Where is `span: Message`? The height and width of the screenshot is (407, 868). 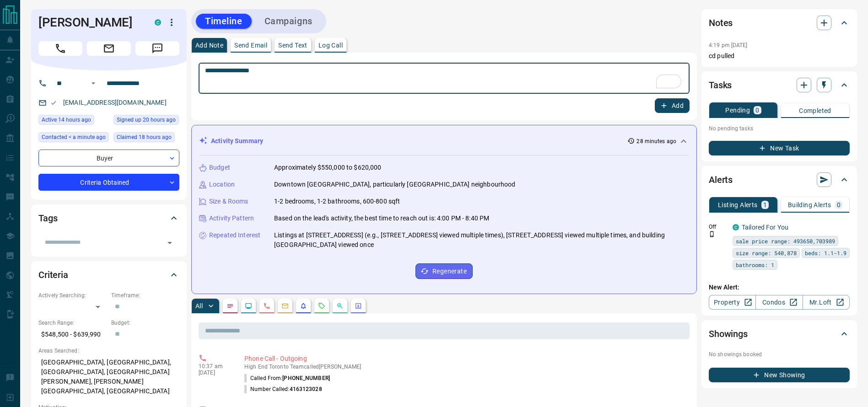 span: Message is located at coordinates (158, 49).